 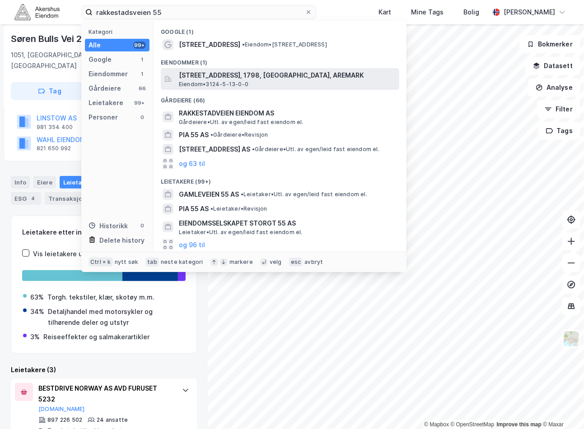 I want to click on div: Delete history, so click(x=122, y=241).